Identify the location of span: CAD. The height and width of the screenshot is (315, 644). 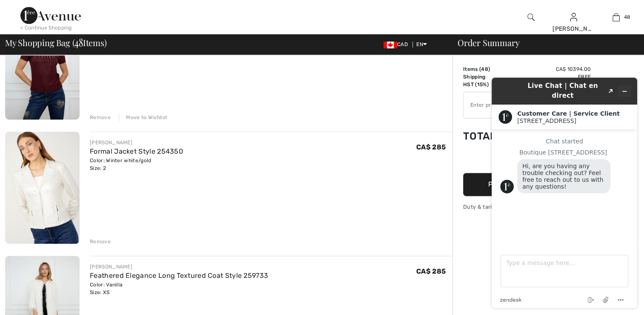
(397, 44).